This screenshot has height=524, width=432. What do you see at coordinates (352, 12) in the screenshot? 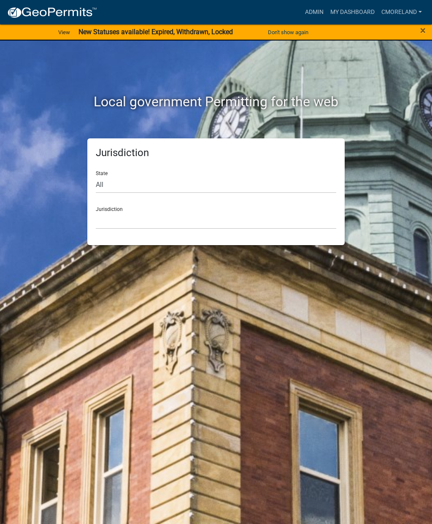
I see `a: My Dashboard` at bounding box center [352, 12].